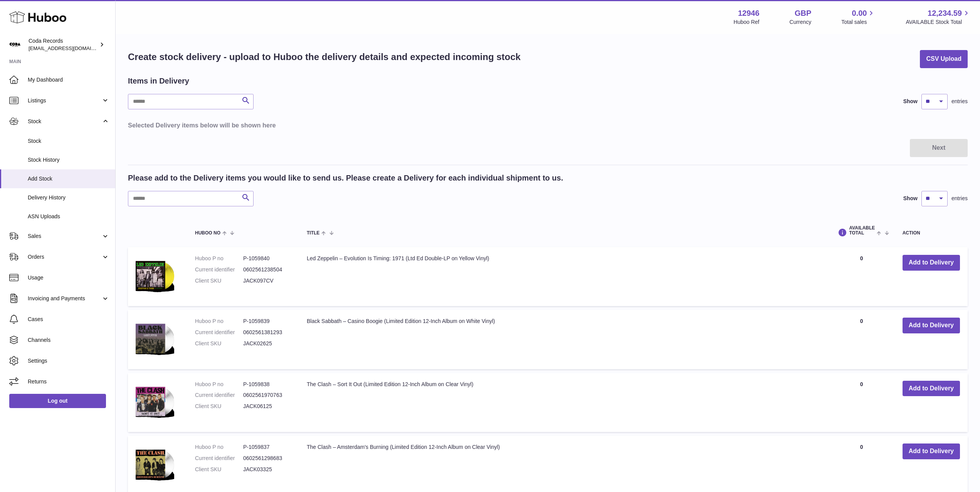 The width and height of the screenshot is (980, 492). Describe the element at coordinates (69, 179) in the screenshot. I see `span: Add Stock` at that location.